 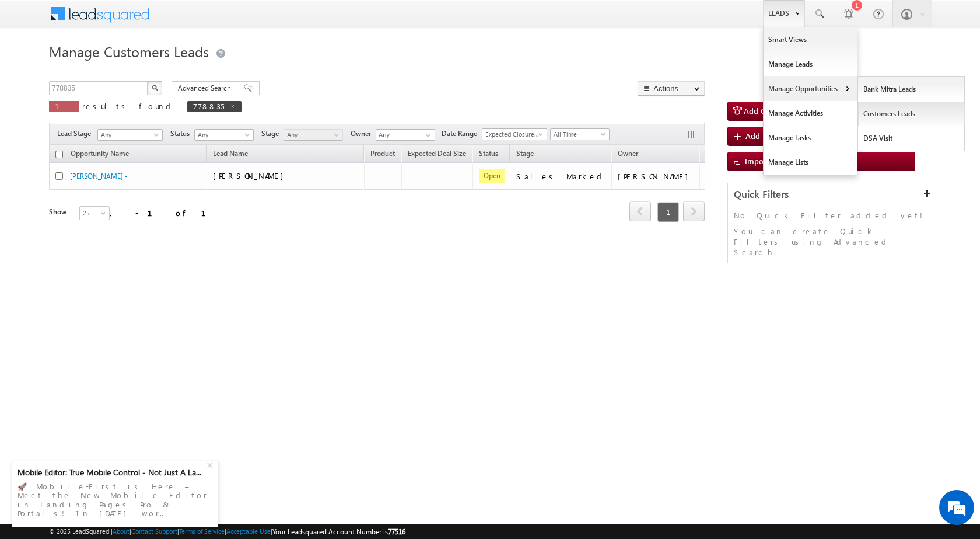 What do you see at coordinates (230, 155) in the screenshot?
I see `span: Lead Name` at bounding box center [230, 155].